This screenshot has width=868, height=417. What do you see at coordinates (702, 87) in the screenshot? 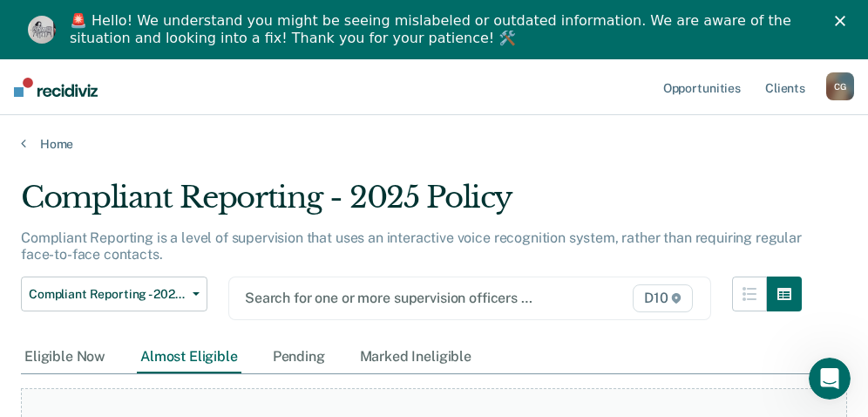
I see `a: Opportunities` at bounding box center [702, 87].